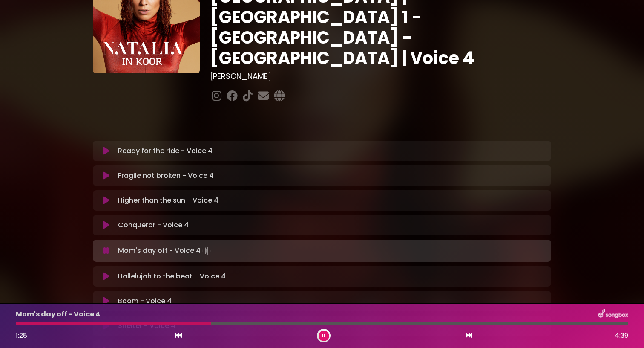  What do you see at coordinates (172, 276) in the screenshot?
I see `p: Hallelujah to the beat - Voice 4` at bounding box center [172, 276].